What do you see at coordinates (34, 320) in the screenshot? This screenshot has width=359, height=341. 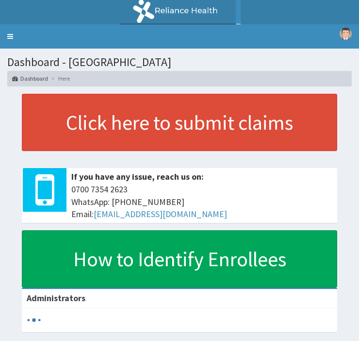 I see `svg: audio-loading` at bounding box center [34, 320].